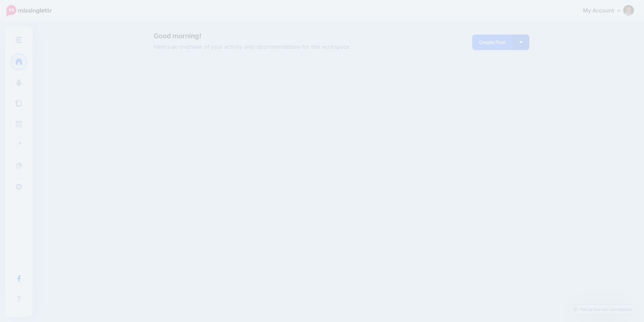 The height and width of the screenshot is (322, 644). What do you see at coordinates (19, 40) in the screenshot?
I see `img: menu.png` at bounding box center [19, 40].